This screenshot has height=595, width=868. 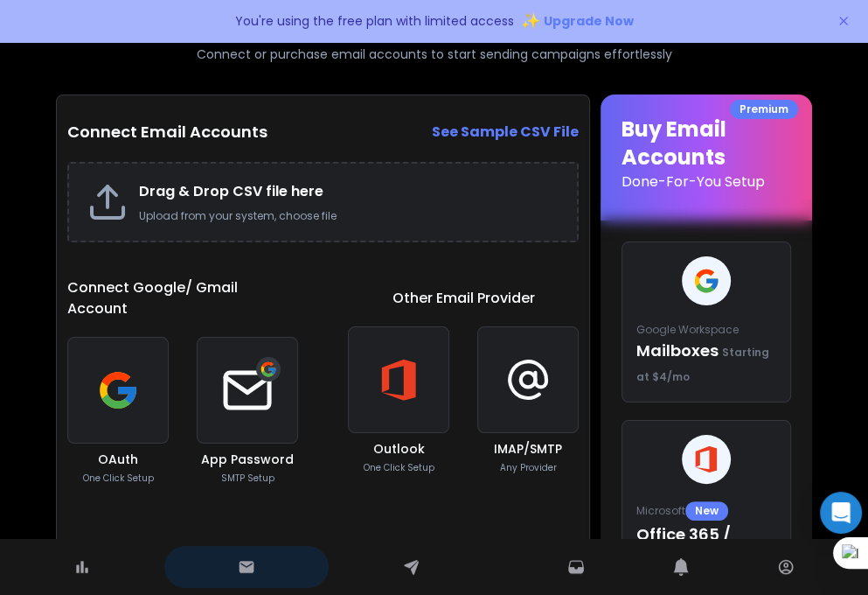 I want to click on h3: OAuth, so click(x=118, y=459).